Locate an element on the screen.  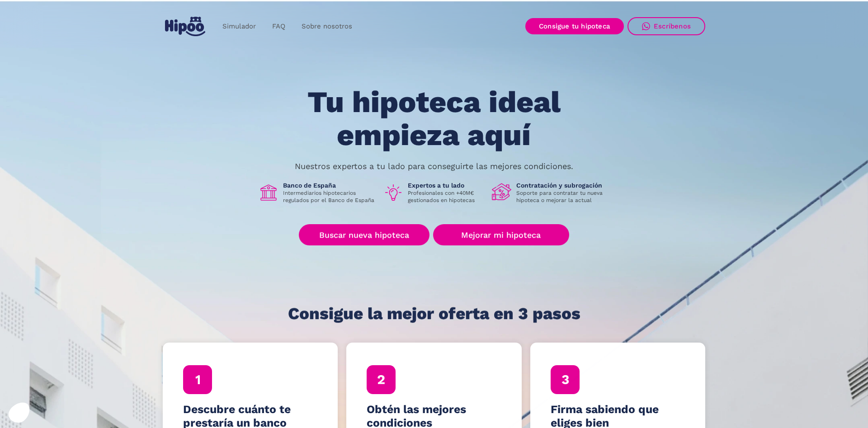
a: Simulador is located at coordinates (239, 26).